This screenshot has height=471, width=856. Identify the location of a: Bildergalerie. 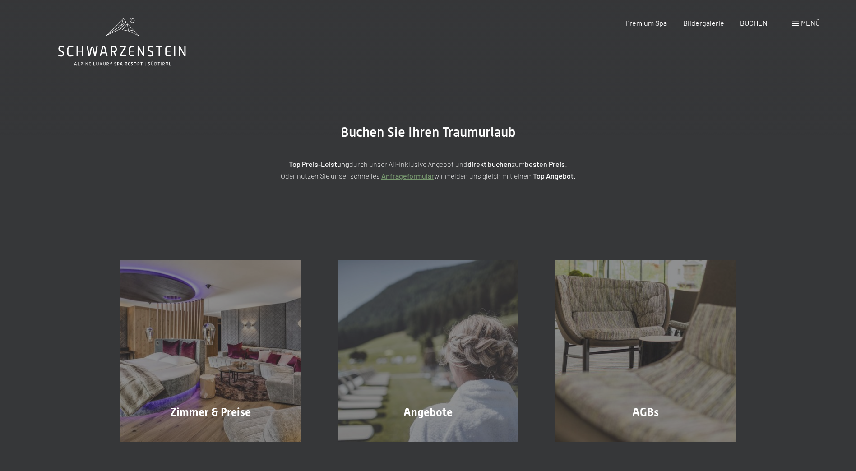
(703, 23).